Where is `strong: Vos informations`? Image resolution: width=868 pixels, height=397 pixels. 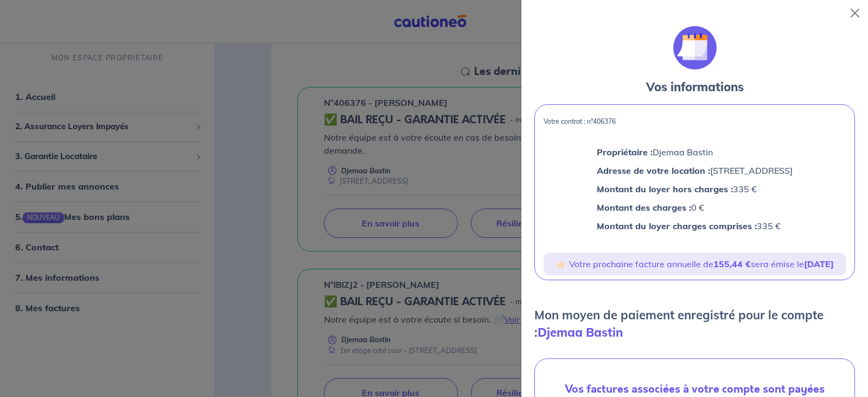
strong: Vos informations is located at coordinates (694, 86).